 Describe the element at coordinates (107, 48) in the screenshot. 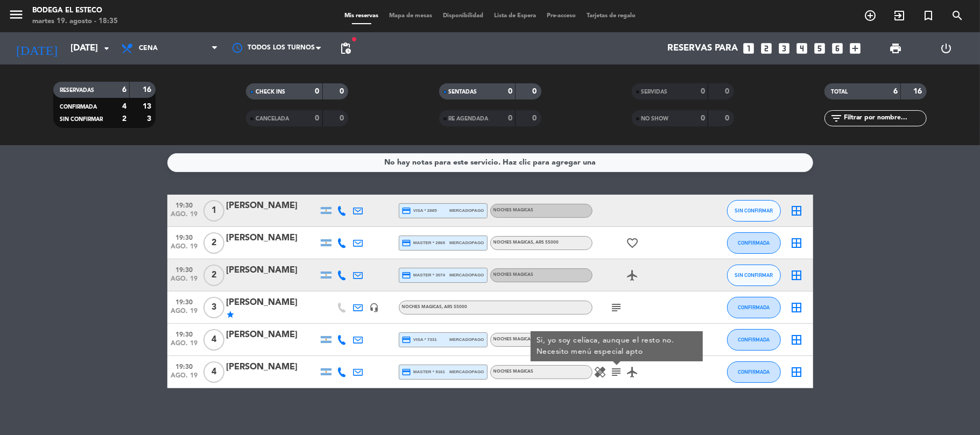

I see `i: arrow_drop_down` at that location.